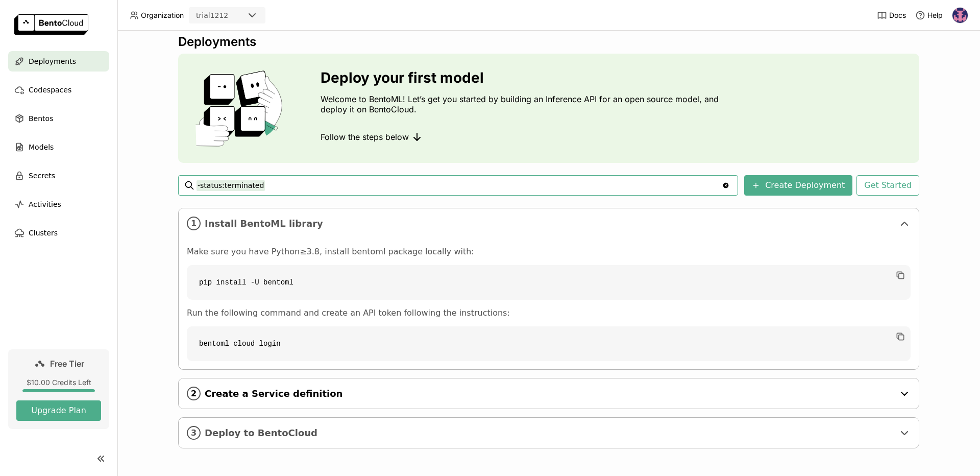  Describe the element at coordinates (59, 205) in the screenshot. I see `a: Activities` at that location.